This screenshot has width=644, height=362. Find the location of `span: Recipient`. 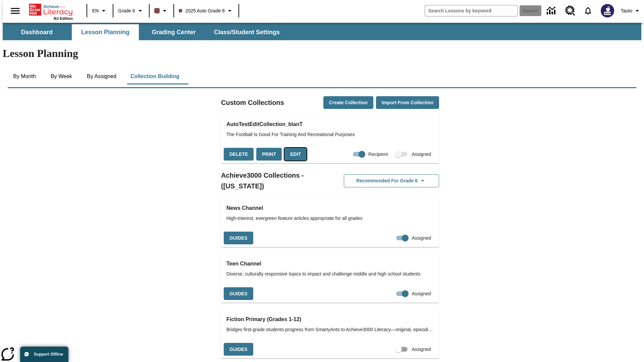

span: Recipient is located at coordinates (378, 155).